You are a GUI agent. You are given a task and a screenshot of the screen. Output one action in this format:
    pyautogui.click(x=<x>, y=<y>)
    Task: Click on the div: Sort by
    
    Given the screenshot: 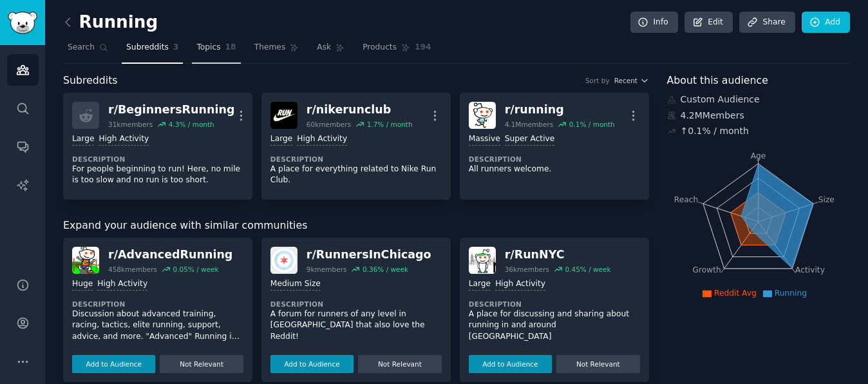 What is the action you would take?
    pyautogui.click(x=597, y=81)
    